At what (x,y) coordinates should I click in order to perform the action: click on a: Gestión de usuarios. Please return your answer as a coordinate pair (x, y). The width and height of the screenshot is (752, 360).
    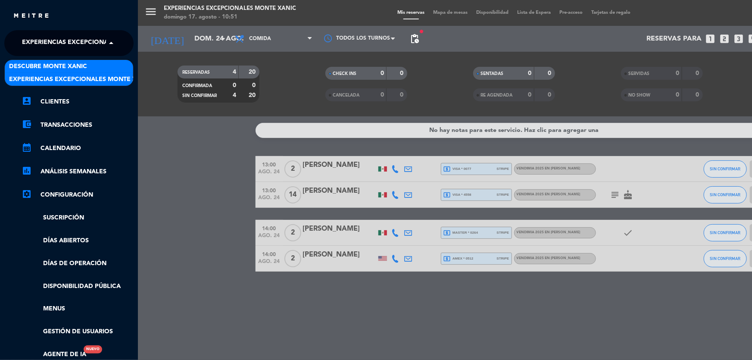
    Looking at the image, I should click on (78, 331).